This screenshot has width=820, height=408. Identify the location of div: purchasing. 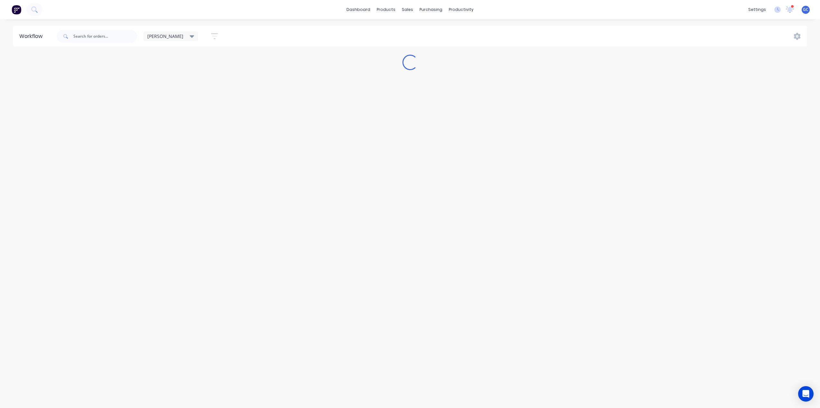
(431, 10).